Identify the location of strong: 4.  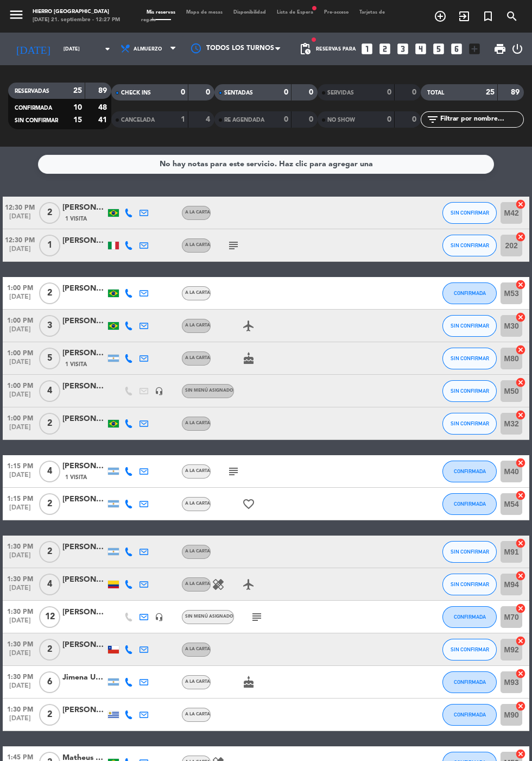
(209, 119).